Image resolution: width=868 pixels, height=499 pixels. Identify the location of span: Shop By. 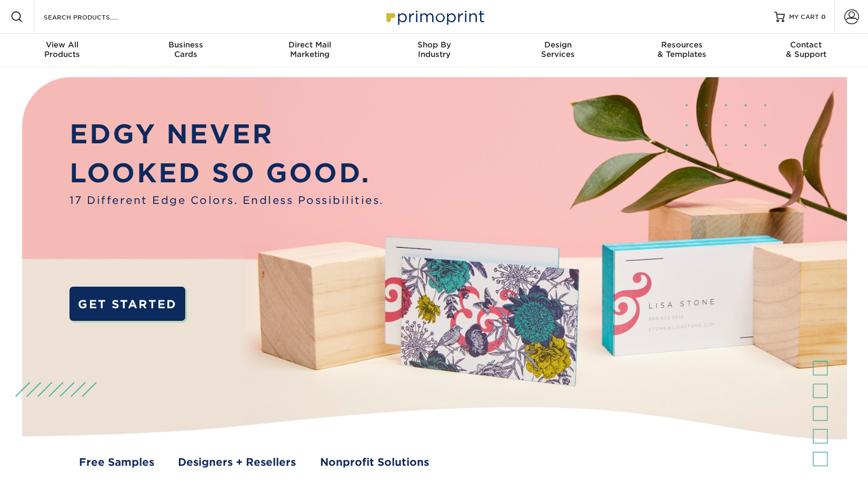
(434, 45).